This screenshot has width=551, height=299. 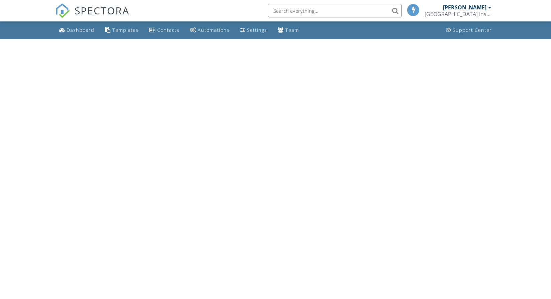 I want to click on a: Automations (Basic), so click(x=210, y=30).